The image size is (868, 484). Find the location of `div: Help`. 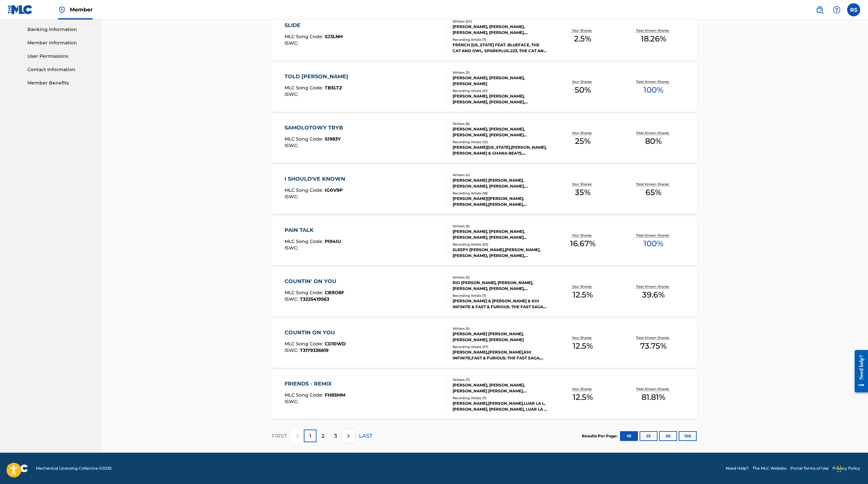

div: Help is located at coordinates (837, 9).